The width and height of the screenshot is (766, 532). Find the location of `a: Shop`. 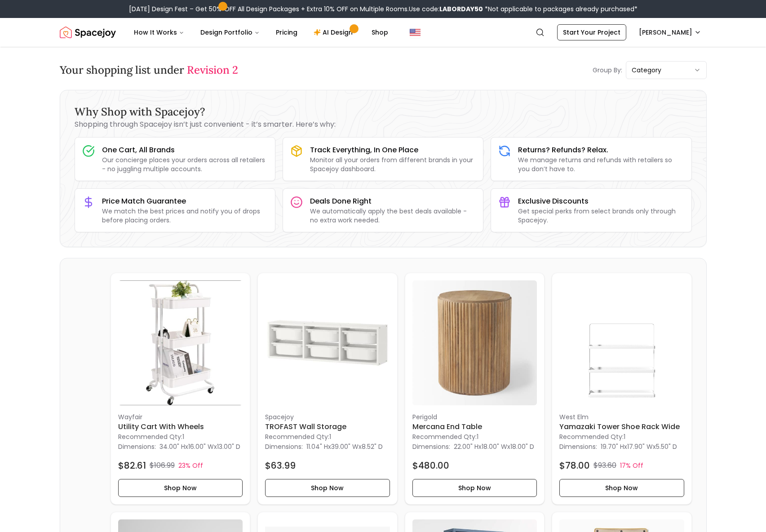

a: Shop is located at coordinates (380, 33).